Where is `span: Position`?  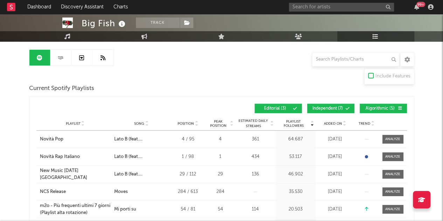 span: Position is located at coordinates (185, 123).